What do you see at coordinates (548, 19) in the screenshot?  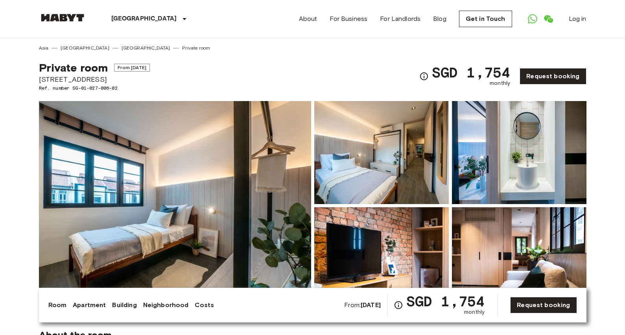 I see `a: Open WeChat` at bounding box center [548, 19].